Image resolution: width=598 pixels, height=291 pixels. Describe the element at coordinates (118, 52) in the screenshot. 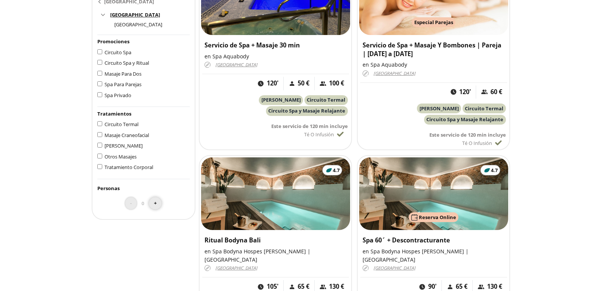

I see `span: Circuito Spa` at that location.